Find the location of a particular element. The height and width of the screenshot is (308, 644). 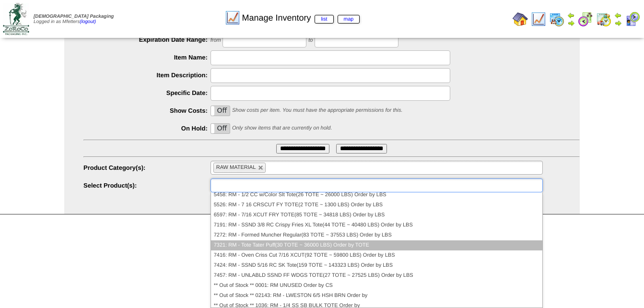

img: home.gif is located at coordinates (520, 19).